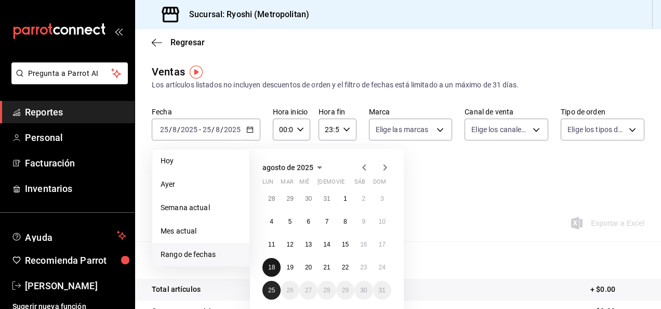 The image size is (661, 309). Describe the element at coordinates (345, 290) in the screenshot. I see `button: 29 de agosto de 2025` at that location.